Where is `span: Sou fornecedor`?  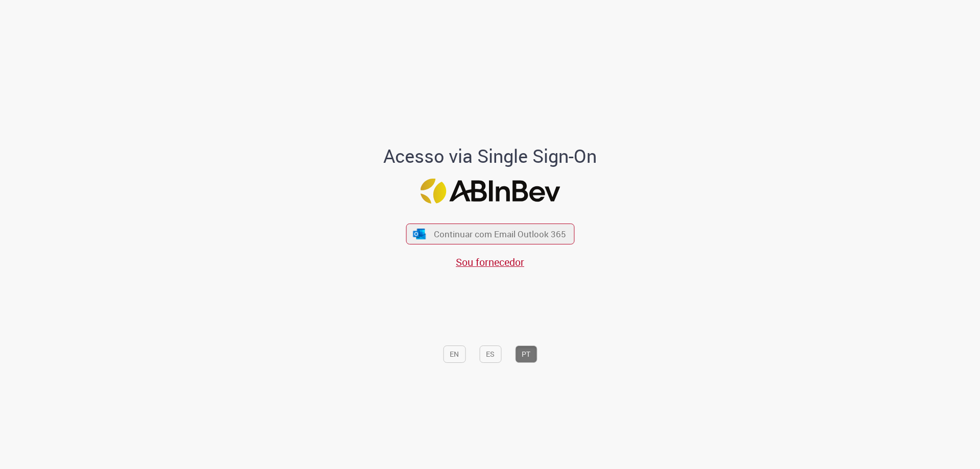 span: Sou fornecedor is located at coordinates (490, 262).